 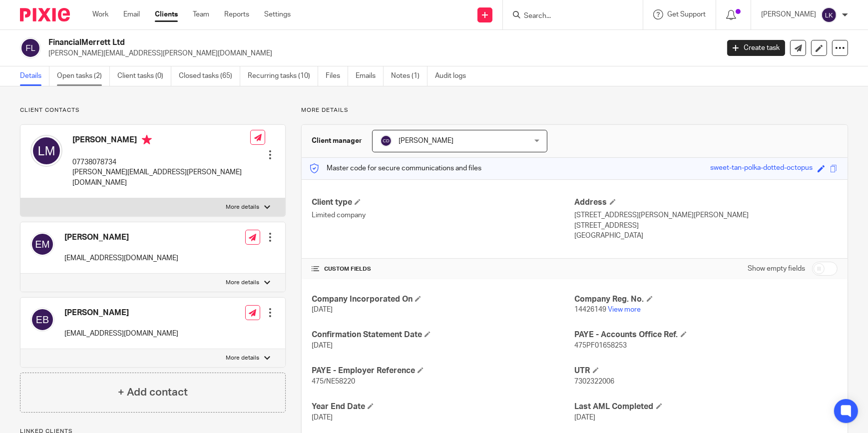 I want to click on a: Open tasks (2), so click(x=83, y=76).